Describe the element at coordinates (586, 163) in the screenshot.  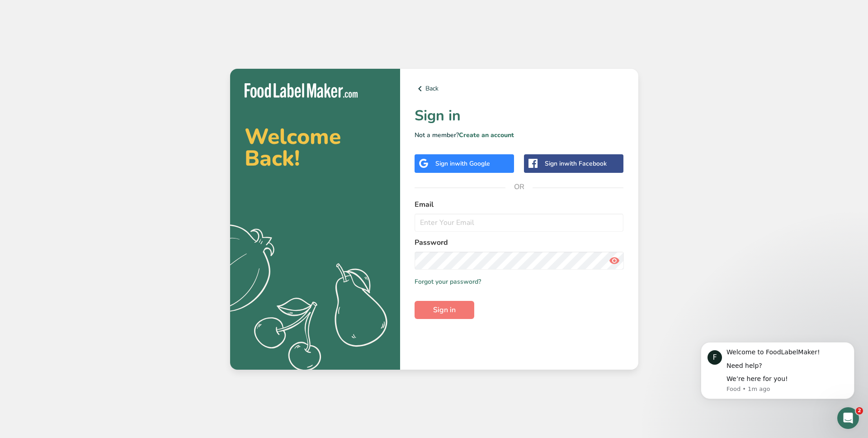
I see `span: with Facebook` at that location.